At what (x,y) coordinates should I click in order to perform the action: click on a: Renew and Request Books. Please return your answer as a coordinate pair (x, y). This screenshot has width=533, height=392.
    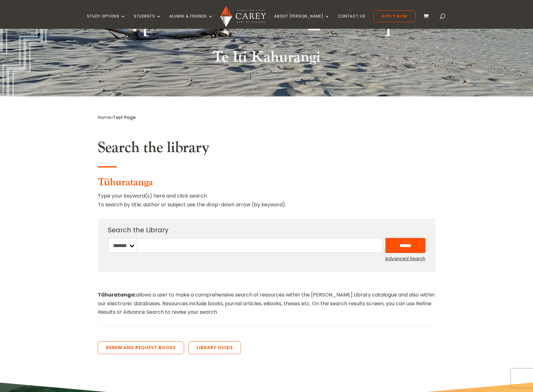
    Looking at the image, I should click on (141, 347).